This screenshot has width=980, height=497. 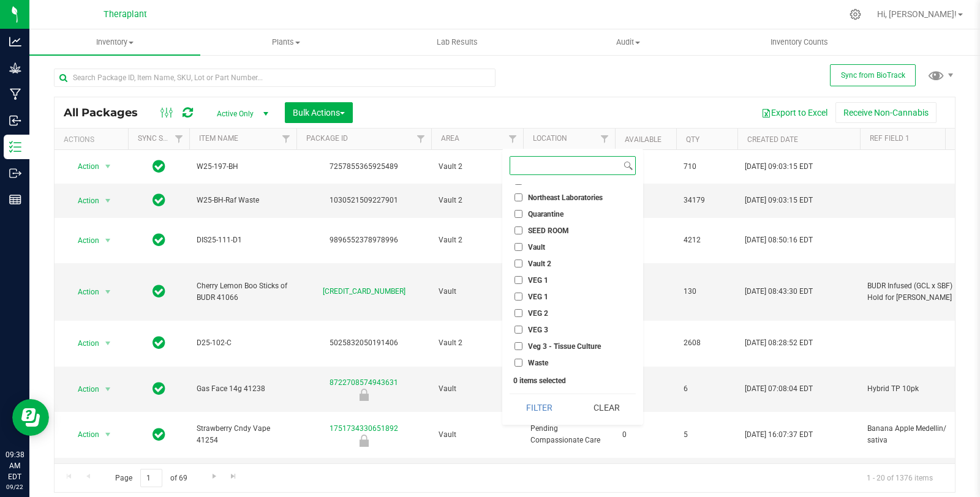 What do you see at coordinates (538, 330) in the screenshot?
I see `span: VEG 3` at bounding box center [538, 330].